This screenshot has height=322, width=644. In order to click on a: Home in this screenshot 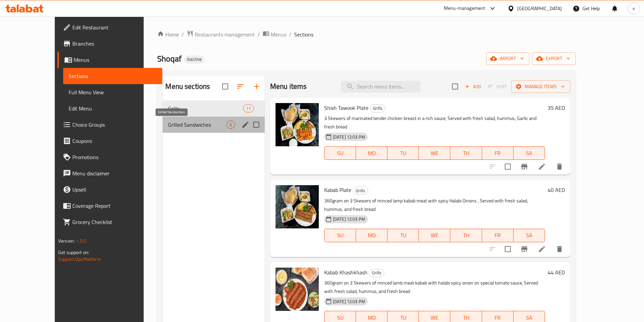, I will do `click(168, 34)`.